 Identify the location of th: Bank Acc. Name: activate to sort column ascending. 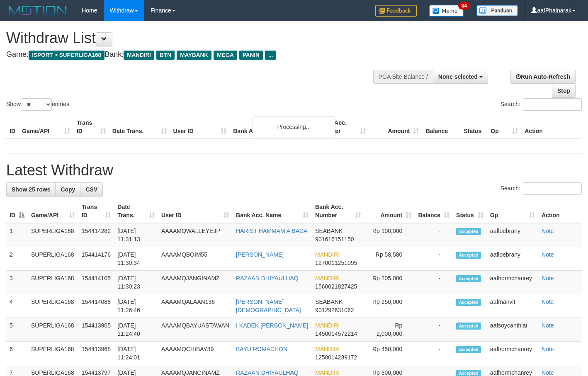
(272, 211).